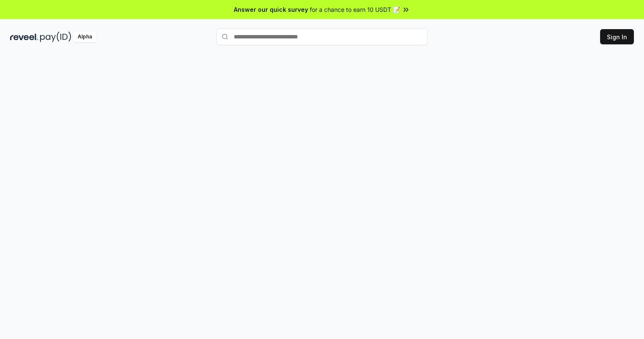 This screenshot has height=339, width=644. I want to click on img: pay_id, so click(56, 37).